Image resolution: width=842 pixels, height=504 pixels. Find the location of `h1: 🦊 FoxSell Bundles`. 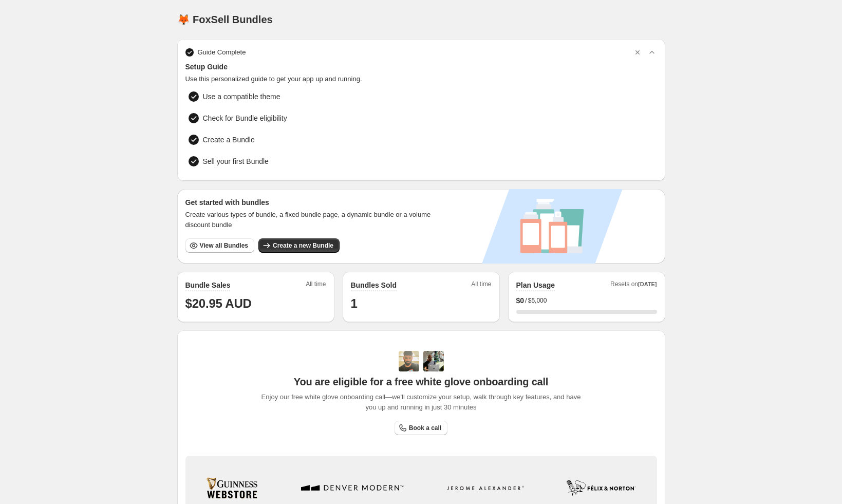

h1: 🦊 FoxSell Bundles is located at coordinates (225, 19).